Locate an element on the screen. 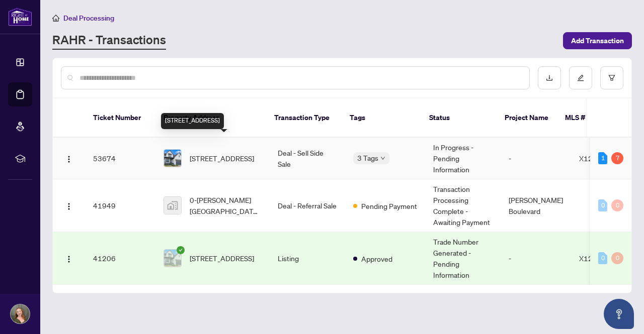  button: Open asap is located at coordinates (619, 315).